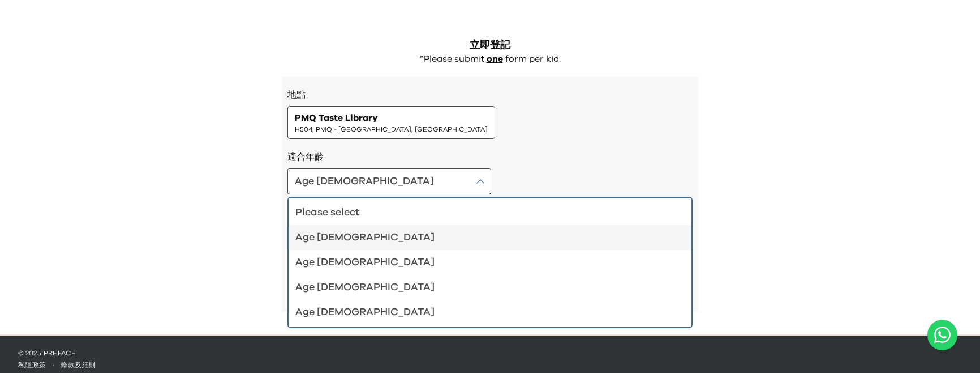  Describe the element at coordinates (490, 157) in the screenshot. I see `h3: 適合年齡` at that location.